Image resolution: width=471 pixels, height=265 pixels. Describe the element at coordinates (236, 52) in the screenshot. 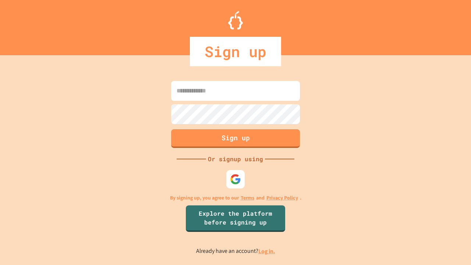

I see `div: Sign up` at that location.